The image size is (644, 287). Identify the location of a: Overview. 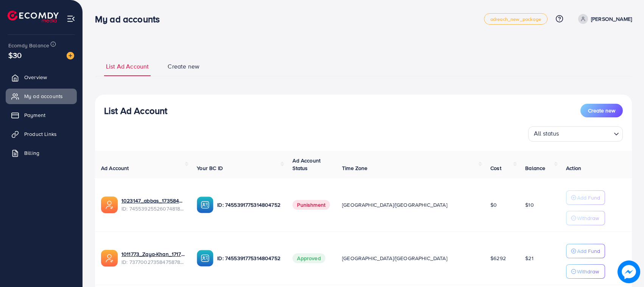
(42, 77).